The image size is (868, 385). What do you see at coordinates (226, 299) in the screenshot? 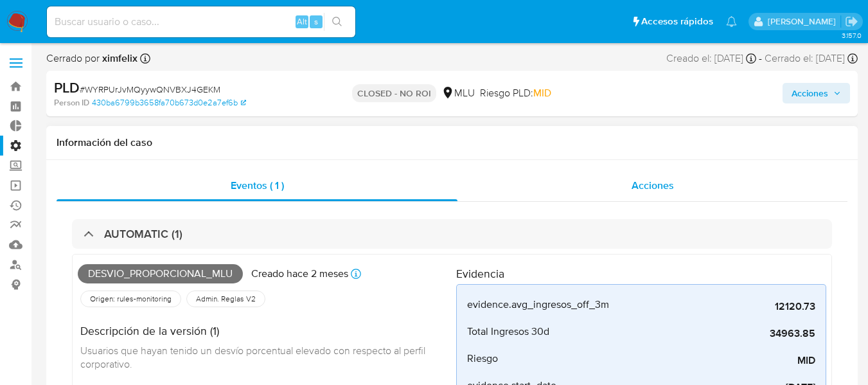
I see `span: Admin. Reglas V2` at bounding box center [226, 299].